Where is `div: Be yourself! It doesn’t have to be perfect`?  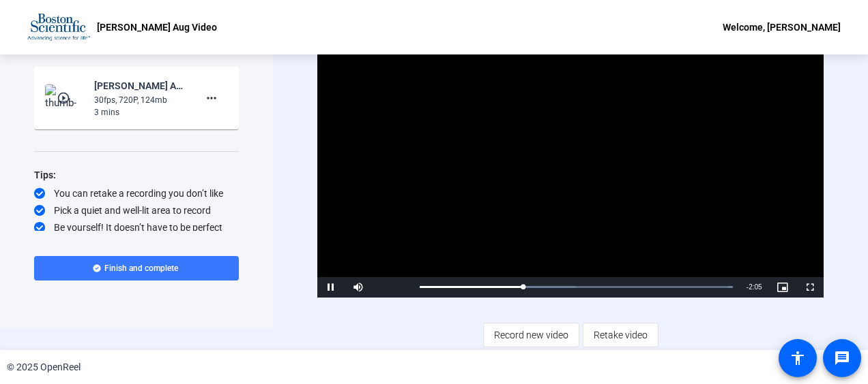 div: Be yourself! It doesn’t have to be perfect is located at coordinates (137, 228).